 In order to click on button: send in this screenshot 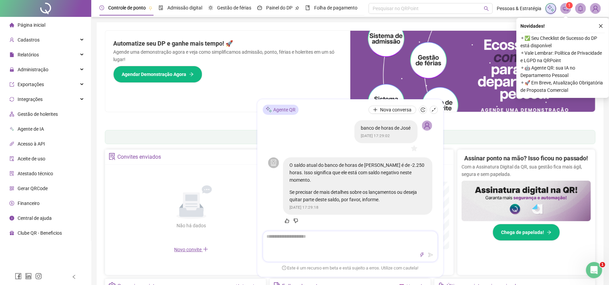, I will do `click(431, 255)`.